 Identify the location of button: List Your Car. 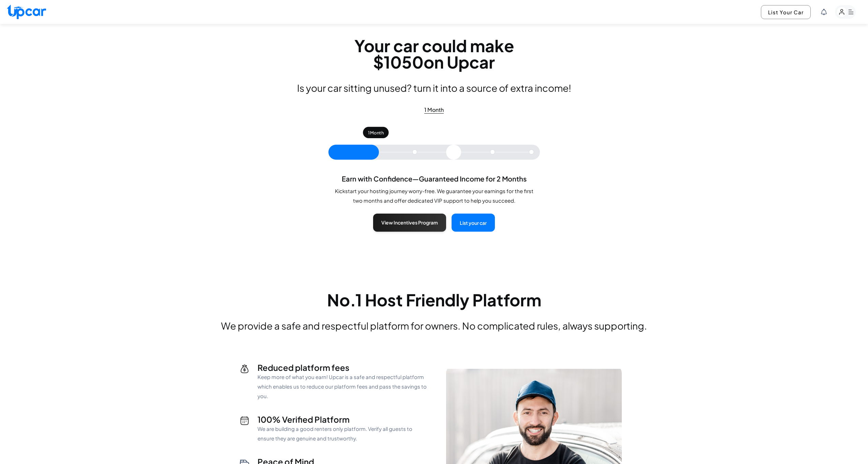
(786, 12).